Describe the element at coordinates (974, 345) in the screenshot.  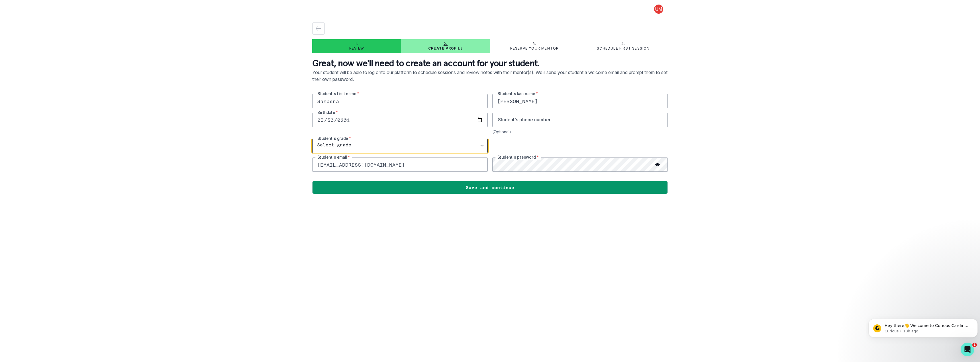
I see `span: 1` at that location.